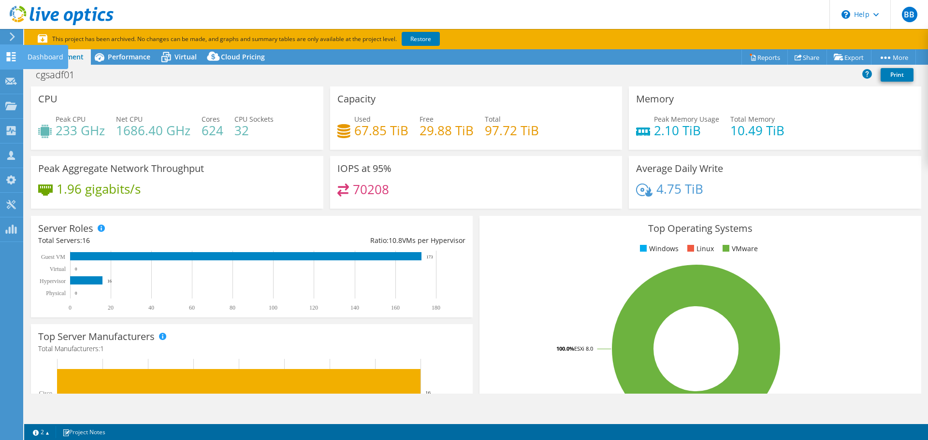  What do you see at coordinates (753, 119) in the screenshot?
I see `span: Total Memory` at bounding box center [753, 119].